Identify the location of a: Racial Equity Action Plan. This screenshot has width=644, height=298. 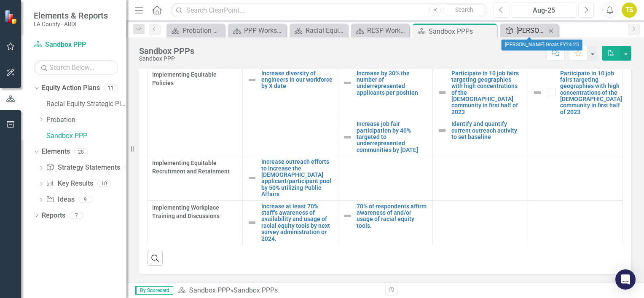
(319, 31).